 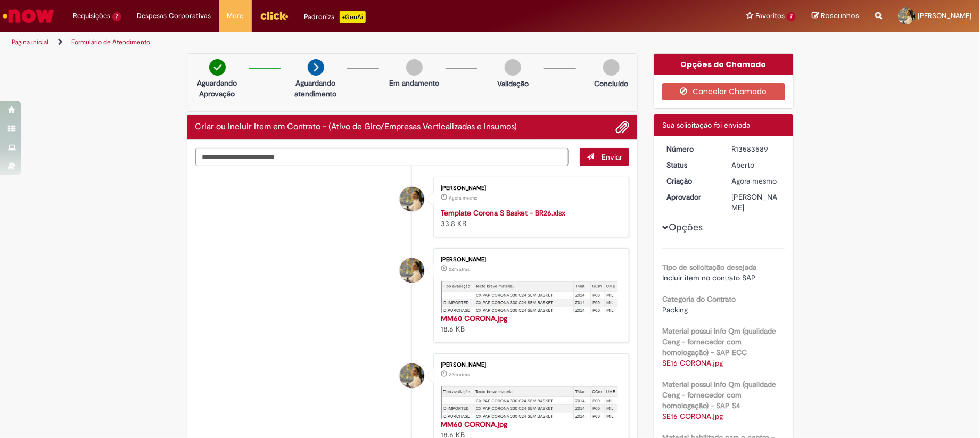 I want to click on div: 18.6 KB, so click(x=530, y=324).